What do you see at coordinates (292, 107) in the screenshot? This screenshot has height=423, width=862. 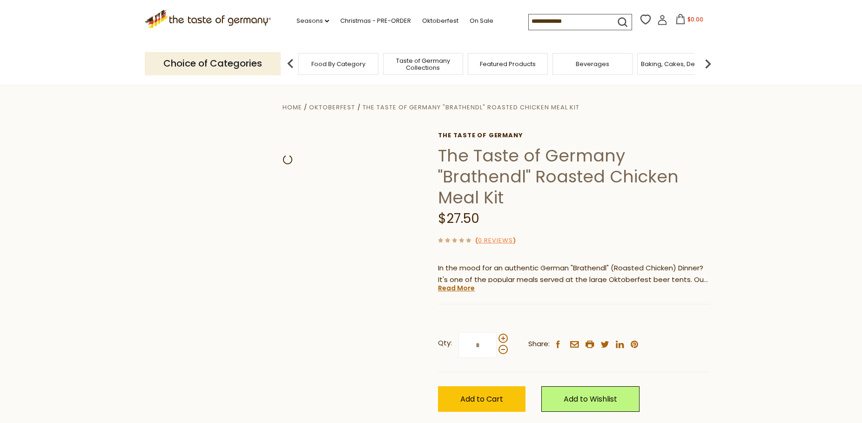 I see `span: Home` at bounding box center [292, 107].